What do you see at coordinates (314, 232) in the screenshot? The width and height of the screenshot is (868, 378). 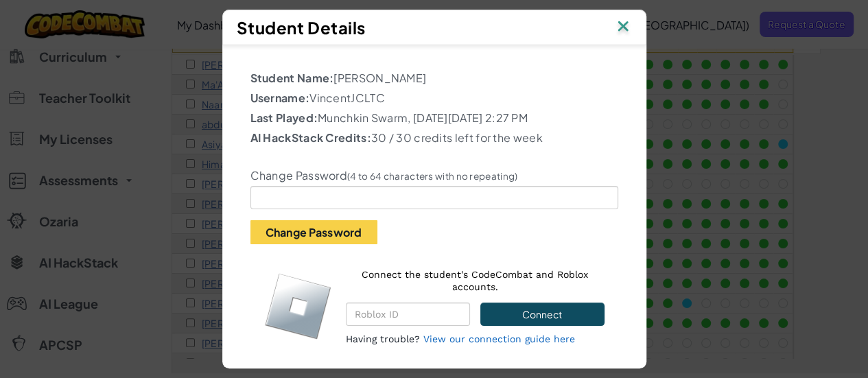 I see `button: Change Password` at bounding box center [314, 232].